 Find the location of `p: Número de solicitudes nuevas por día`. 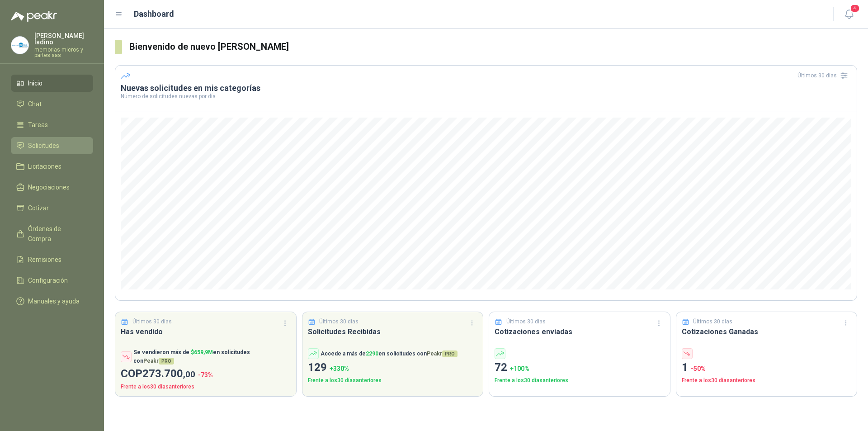

p: Número de solicitudes nuevas por día is located at coordinates (486, 96).